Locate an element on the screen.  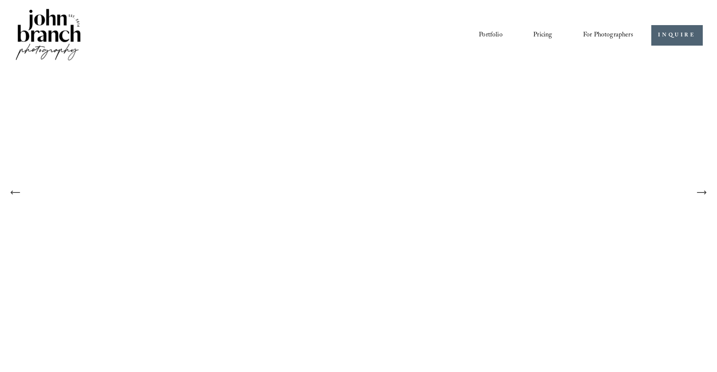
button: Next Slide is located at coordinates (702, 193).